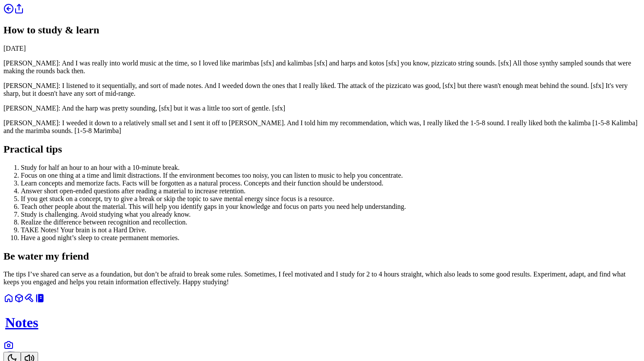 The image size is (644, 361). What do you see at coordinates (323, 322) in the screenshot?
I see `h1: Notes` at bounding box center [323, 322].